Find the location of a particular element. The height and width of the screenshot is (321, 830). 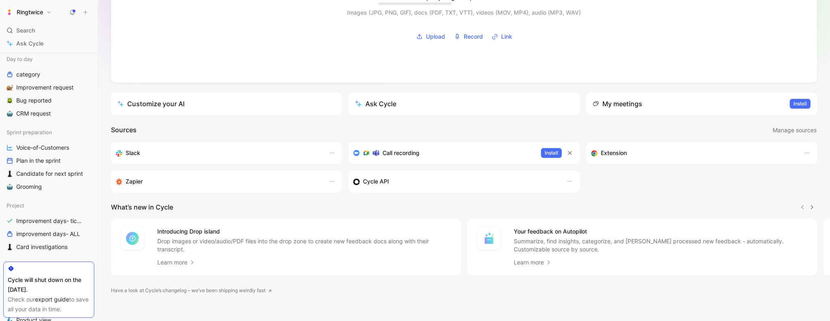

h4: Your feedback on Autopilot is located at coordinates (660, 231).